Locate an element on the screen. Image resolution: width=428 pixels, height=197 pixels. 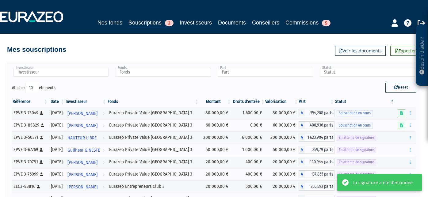
th: Fonds: activer pour trier la colonne par ordre croissant is located at coordinates (153, 102).